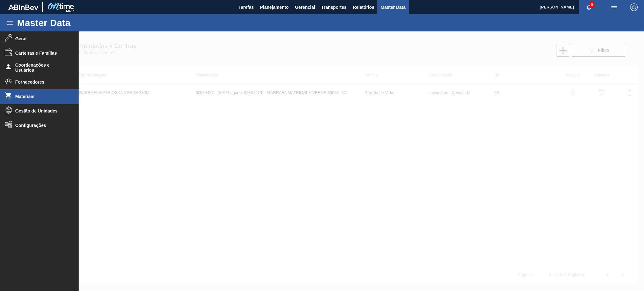 This screenshot has width=644, height=291. I want to click on span: Carteiras e Famílias, so click(41, 53).